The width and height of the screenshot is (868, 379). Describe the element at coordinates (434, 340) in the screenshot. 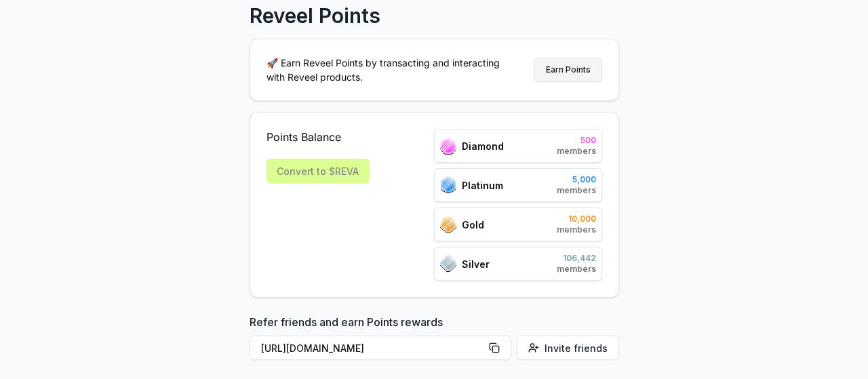

I see `div: Refer friends and earn Points rewards` at that location.